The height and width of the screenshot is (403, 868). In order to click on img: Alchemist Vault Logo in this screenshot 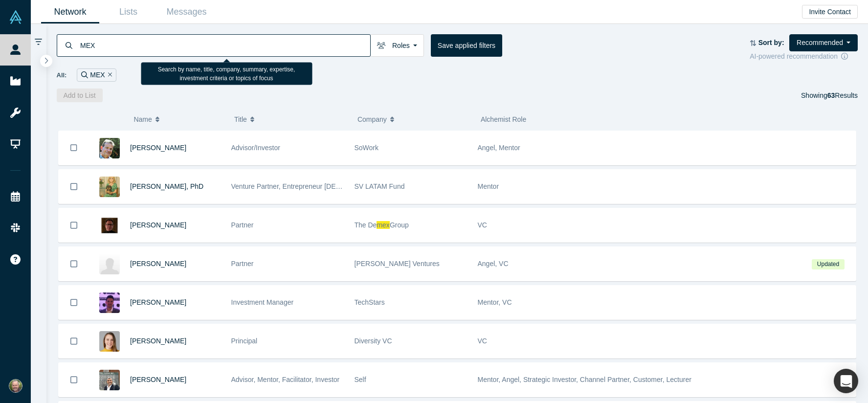, I will do `click(15, 17)`.